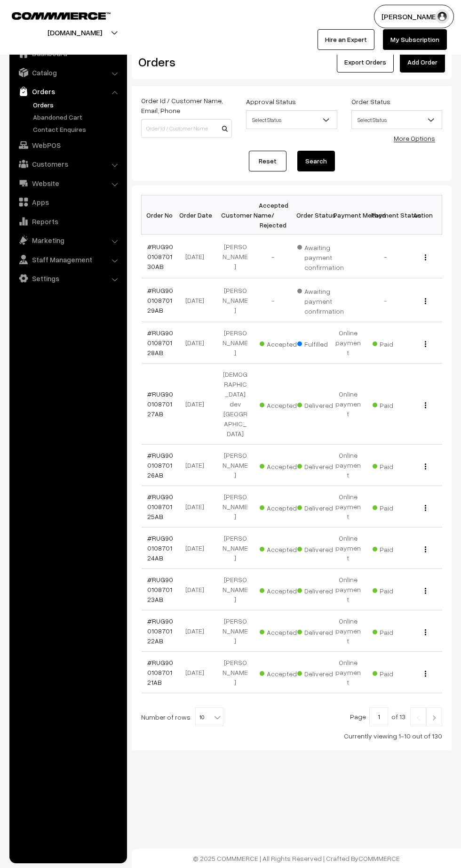  What do you see at coordinates (380, 858) in the screenshot?
I see `a: COMMMERCE` at bounding box center [380, 858].